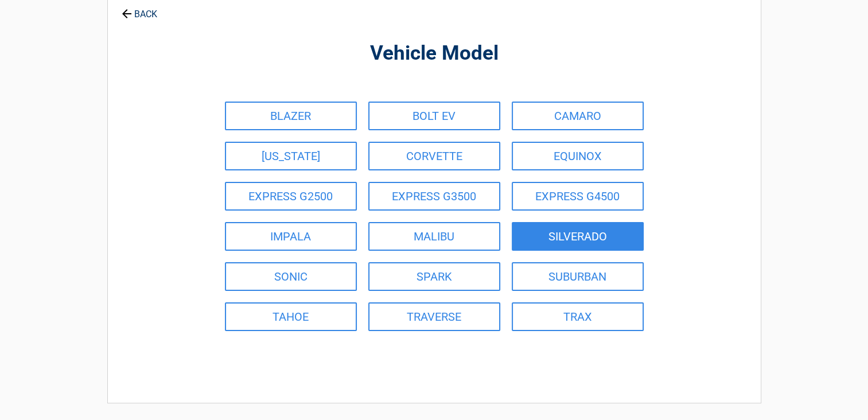 Image resolution: width=868 pixels, height=420 pixels. I want to click on a: SUBURBAN, so click(578, 276).